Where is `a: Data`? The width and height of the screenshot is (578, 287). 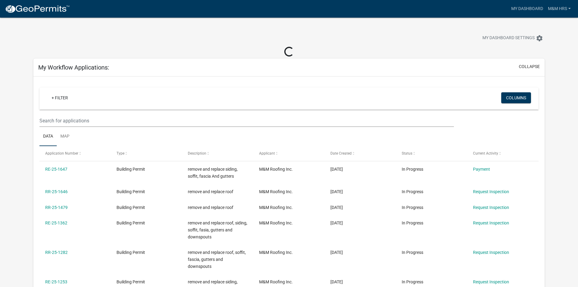 a: Data is located at coordinates (48, 137).